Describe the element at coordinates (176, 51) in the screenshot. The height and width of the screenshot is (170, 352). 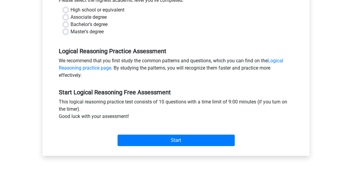
I see `h5: Logical Reasoning Practice Assessment` at that location.